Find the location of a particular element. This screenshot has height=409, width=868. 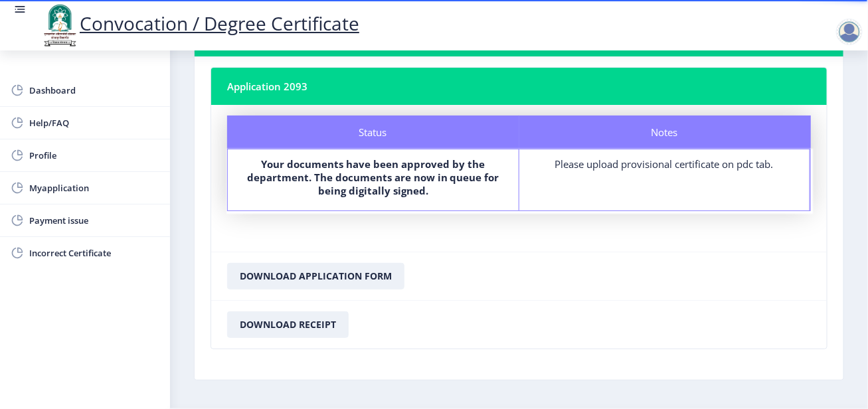

button: Download Application Form is located at coordinates (316, 276).